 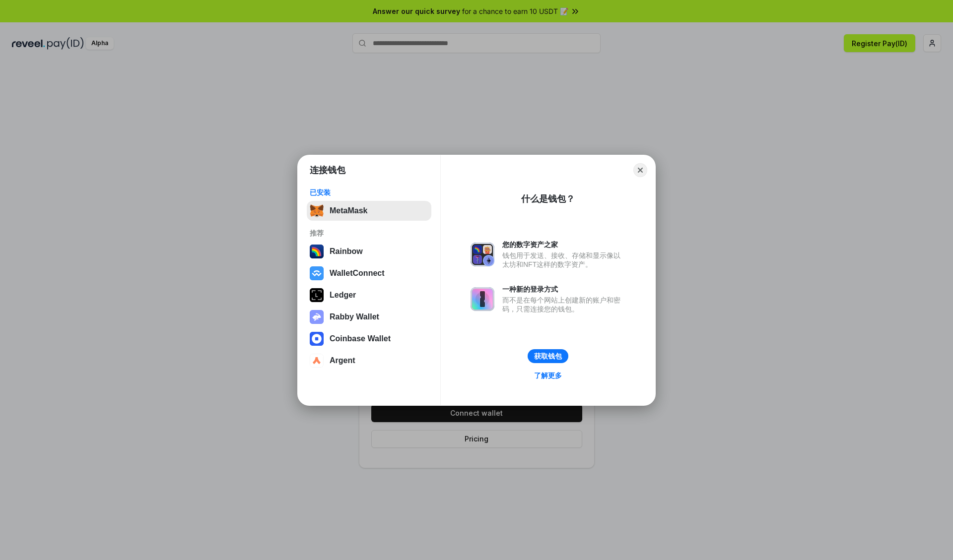 What do you see at coordinates (548, 375) in the screenshot?
I see `div: 了解更多` at bounding box center [548, 375].